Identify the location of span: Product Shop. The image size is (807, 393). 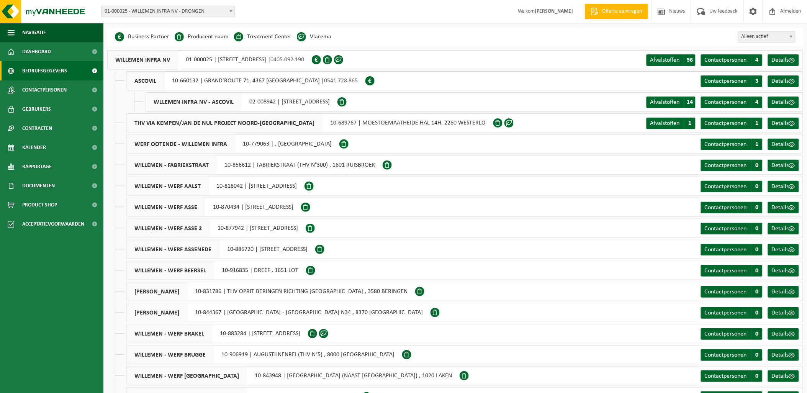
(39, 205).